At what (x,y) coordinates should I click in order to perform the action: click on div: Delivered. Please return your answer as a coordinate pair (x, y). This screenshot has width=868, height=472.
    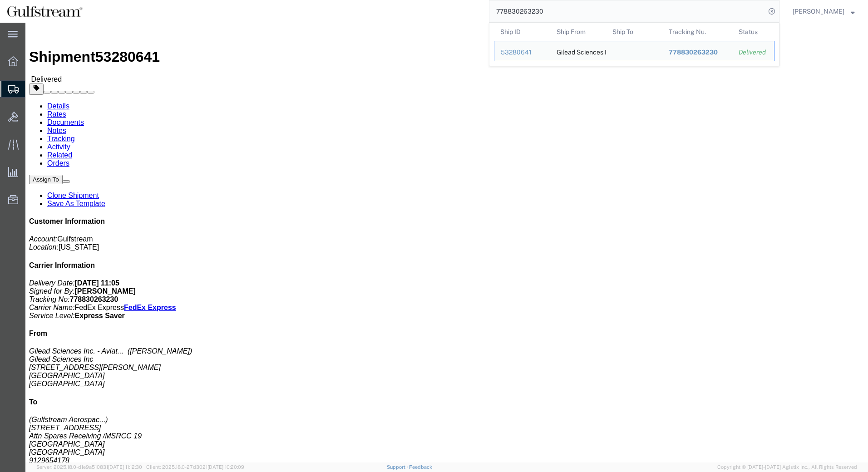
    Looking at the image, I should click on (753, 52).